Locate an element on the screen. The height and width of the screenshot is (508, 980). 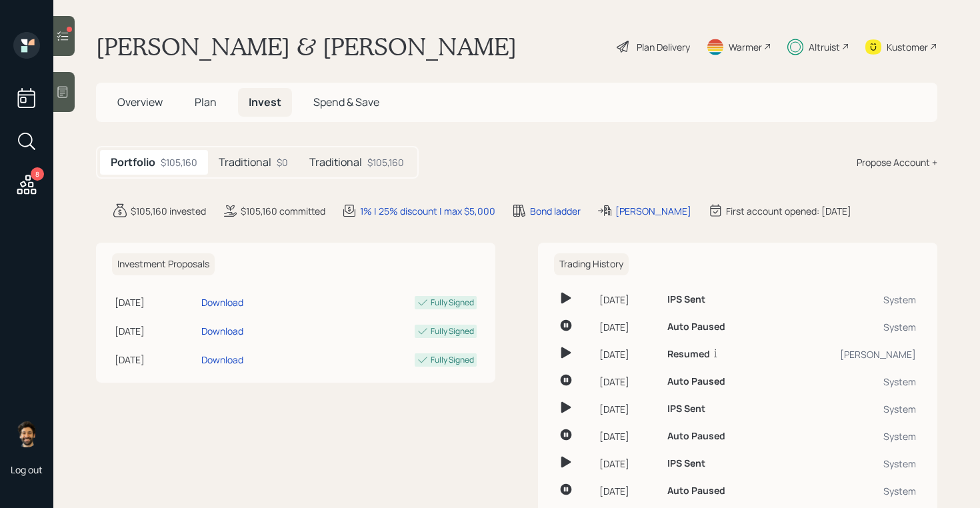
div: Warmer is located at coordinates (746, 47).